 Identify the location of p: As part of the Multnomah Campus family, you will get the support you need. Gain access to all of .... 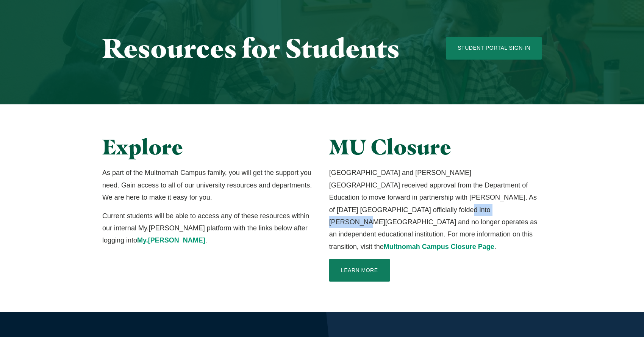
(209, 185).